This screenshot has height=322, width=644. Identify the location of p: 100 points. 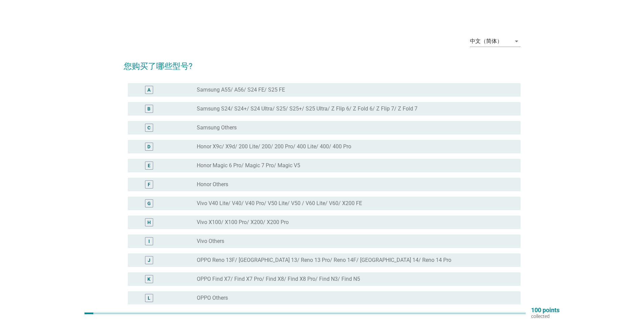
(546, 310).